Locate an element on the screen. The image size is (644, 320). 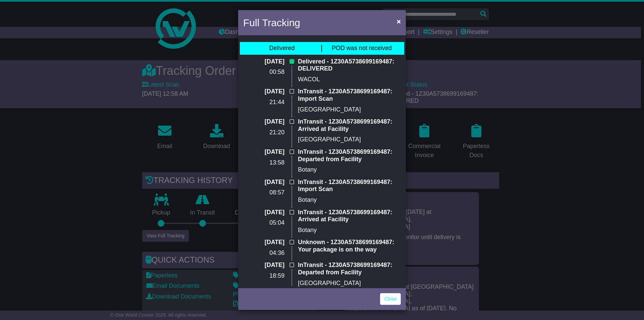
p: Unknown - 1Z30A5738699169487: Your package is on the way is located at coordinates (349, 246).